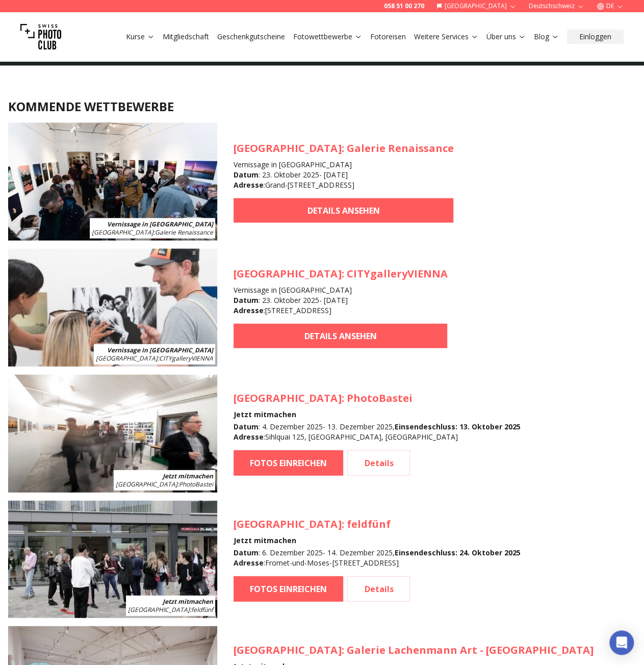 The width and height of the screenshot is (644, 665). Describe the element at coordinates (327, 37) in the screenshot. I see `button: Fotowettbewerbe` at that location.